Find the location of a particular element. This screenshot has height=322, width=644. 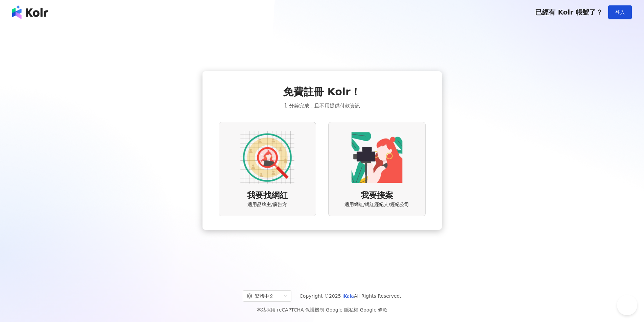

span: 登入 is located at coordinates (620, 12).